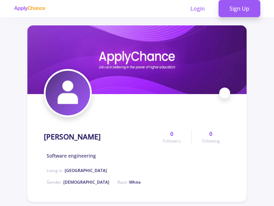  I want to click on span: Gender :, so click(78, 182).